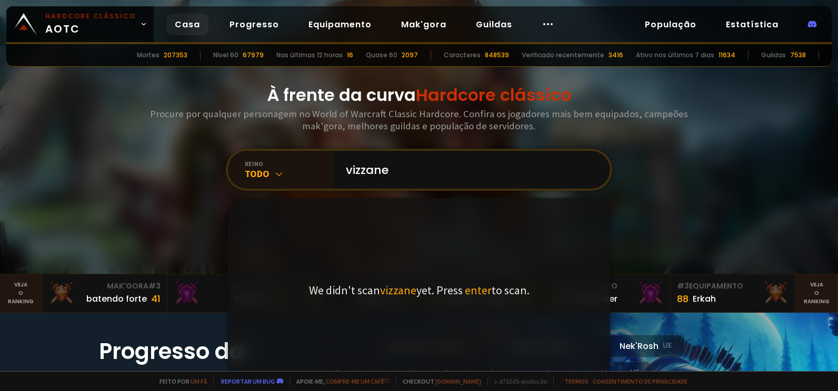  Describe the element at coordinates (497, 55) in the screenshot. I see `div: 848539` at that location.